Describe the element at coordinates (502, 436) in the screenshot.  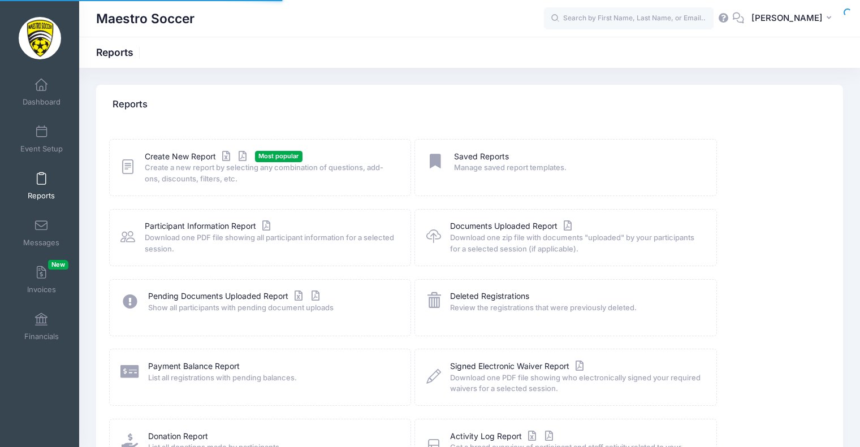
I see `a: Activity Log Report` at that location.